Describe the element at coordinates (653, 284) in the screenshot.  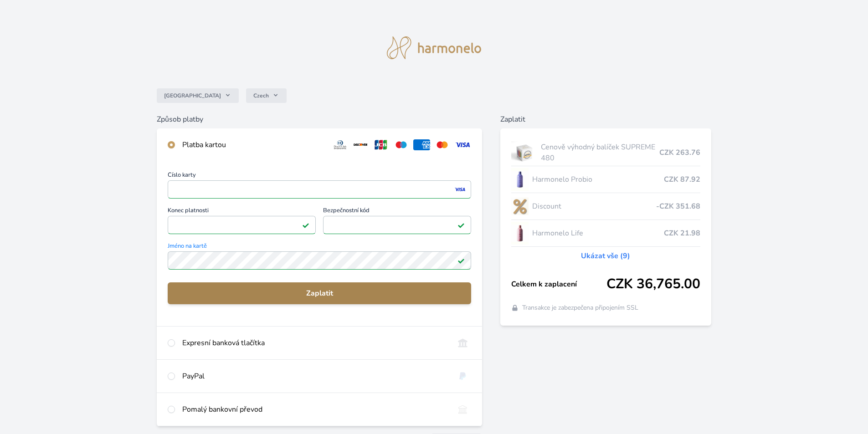
I see `span: CZK 36,765.00` at that location.